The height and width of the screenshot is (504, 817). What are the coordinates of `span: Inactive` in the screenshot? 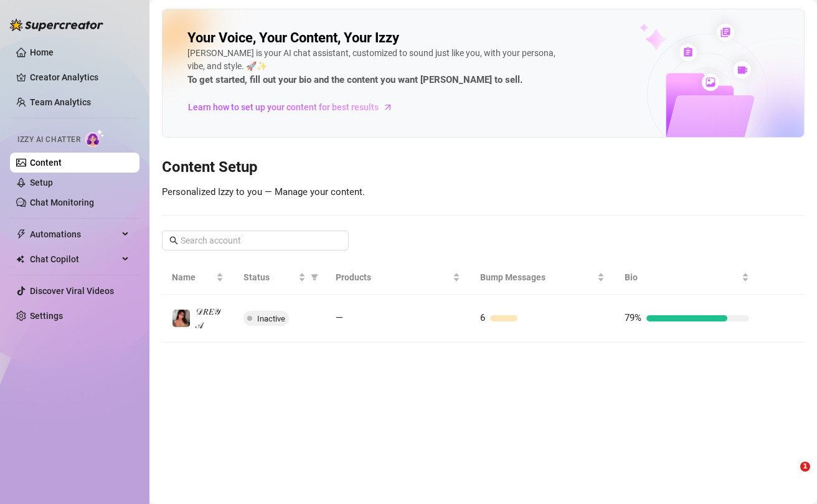 It's located at (271, 318).